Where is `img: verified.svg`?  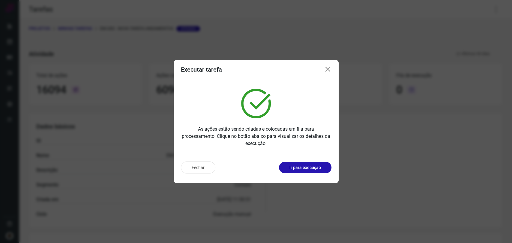 img: verified.svg is located at coordinates (256, 104).